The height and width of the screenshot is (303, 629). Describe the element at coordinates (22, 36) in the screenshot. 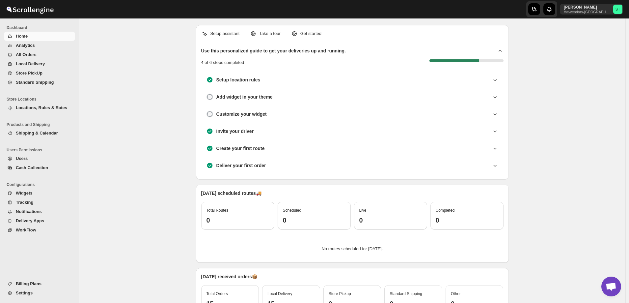

I see `span: Home` at that location.